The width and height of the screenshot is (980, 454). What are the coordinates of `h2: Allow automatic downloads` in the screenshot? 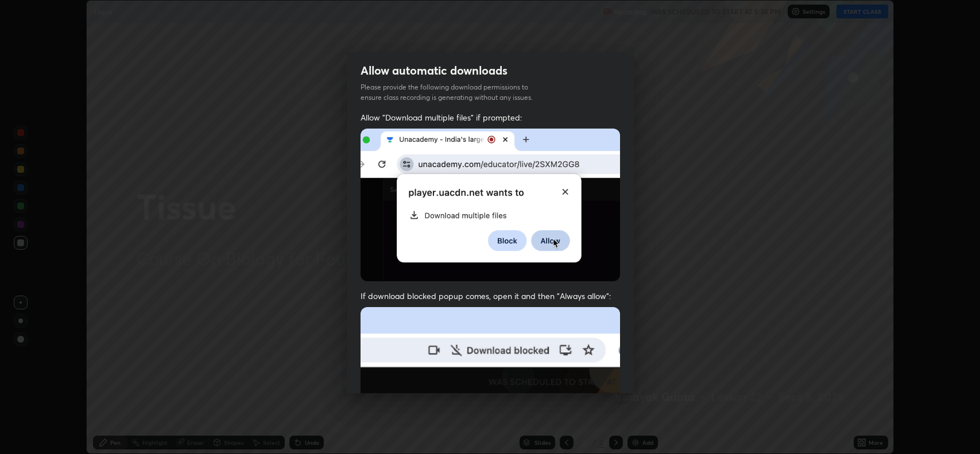 It's located at (434, 71).